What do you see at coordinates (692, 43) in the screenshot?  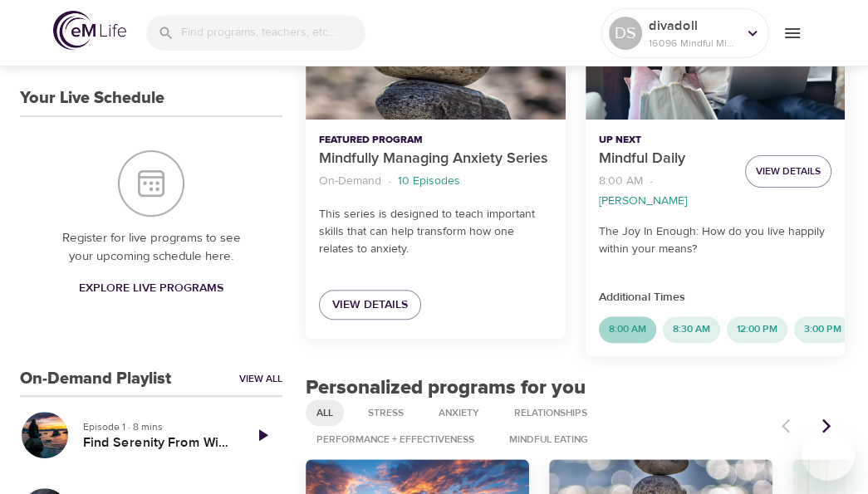 I see `p: 16096 Mindful Minutes` at bounding box center [692, 43].